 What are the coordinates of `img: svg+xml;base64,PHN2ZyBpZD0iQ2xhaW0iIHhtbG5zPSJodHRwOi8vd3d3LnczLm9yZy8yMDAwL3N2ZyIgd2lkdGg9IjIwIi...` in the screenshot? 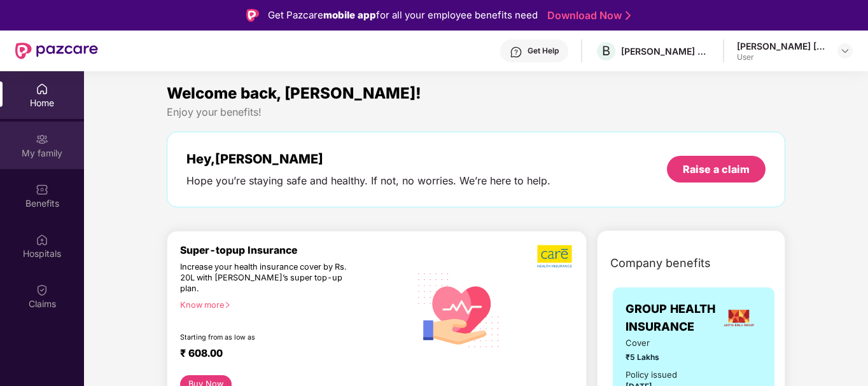 It's located at (42, 290).